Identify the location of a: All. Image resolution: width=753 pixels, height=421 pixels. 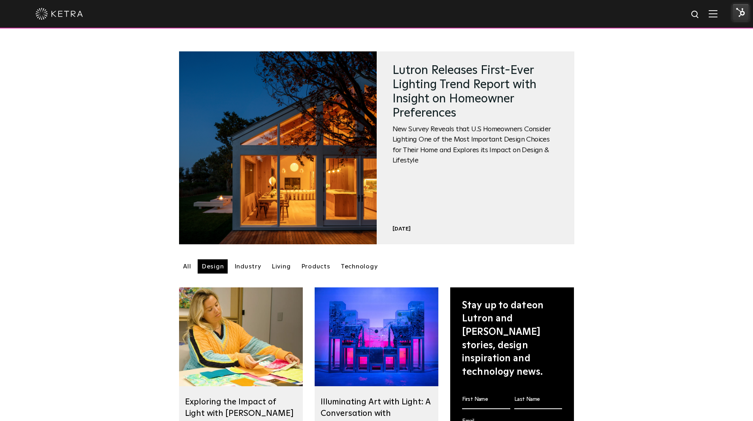
(187, 266).